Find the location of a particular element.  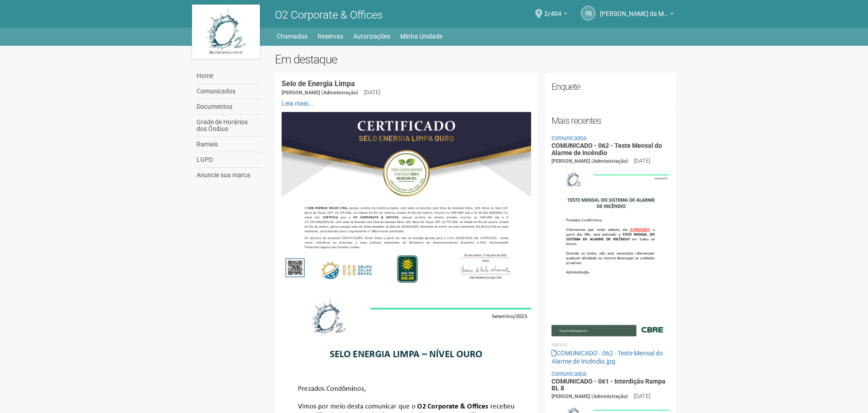

li: Anexos is located at coordinates (610, 345).